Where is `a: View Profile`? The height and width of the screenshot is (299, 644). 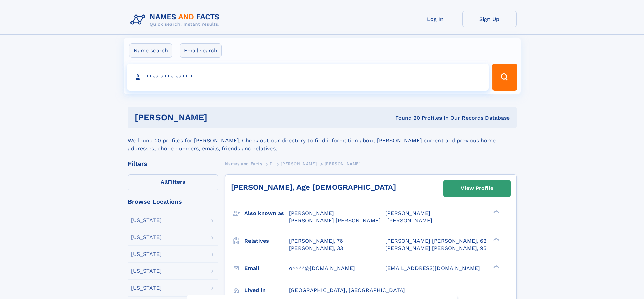 a: View Profile is located at coordinates (477, 189).